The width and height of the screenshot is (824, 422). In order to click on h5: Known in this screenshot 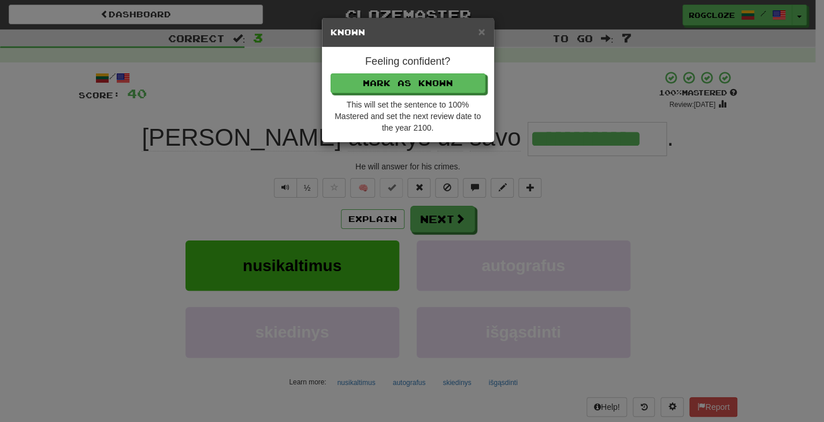, I will do `click(408, 32)`.